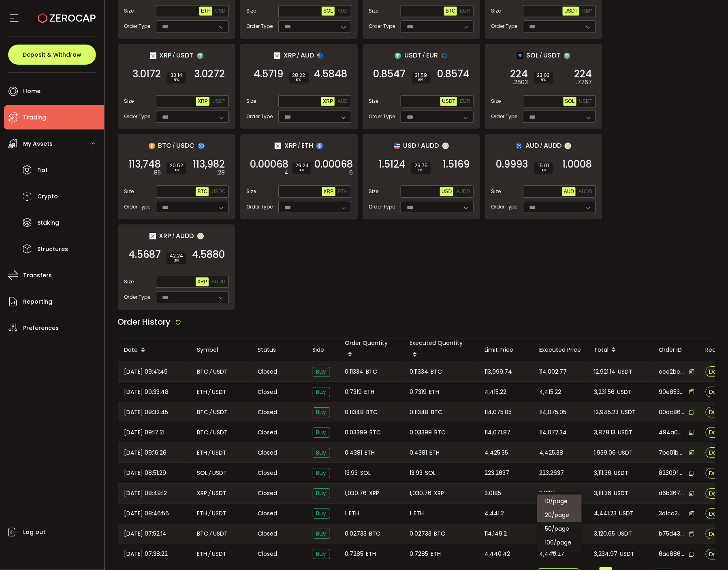 The image size is (728, 570). Describe the element at coordinates (48, 197) in the screenshot. I see `span: Crypto` at that location.